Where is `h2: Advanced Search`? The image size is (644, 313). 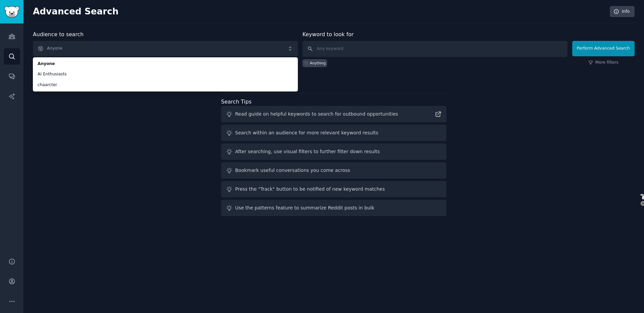 h2: Advanced Search is located at coordinates (319, 12).